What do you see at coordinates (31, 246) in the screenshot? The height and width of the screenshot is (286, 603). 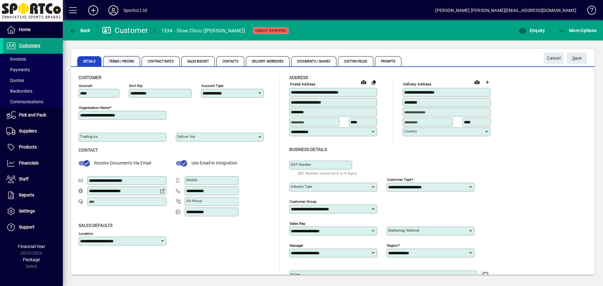 I see `span: Financial Year` at bounding box center [31, 246].